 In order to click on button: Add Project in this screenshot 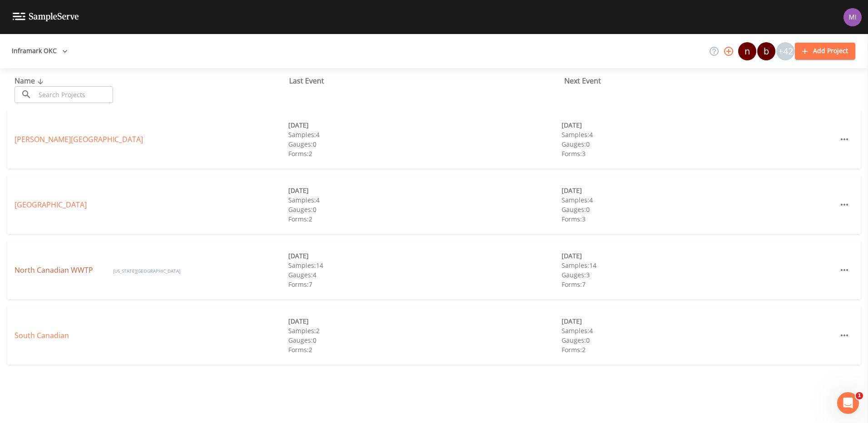, I will do `click(825, 51)`.